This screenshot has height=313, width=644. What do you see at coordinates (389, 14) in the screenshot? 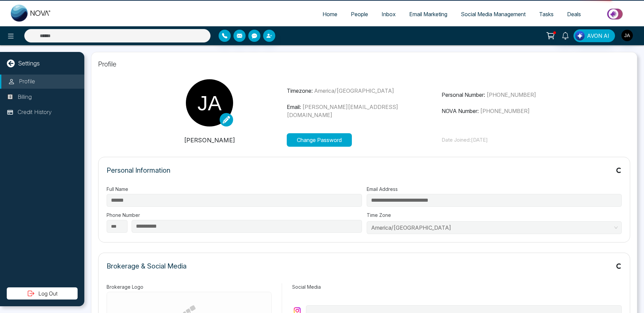
I see `span: Inbox` at bounding box center [389, 14].